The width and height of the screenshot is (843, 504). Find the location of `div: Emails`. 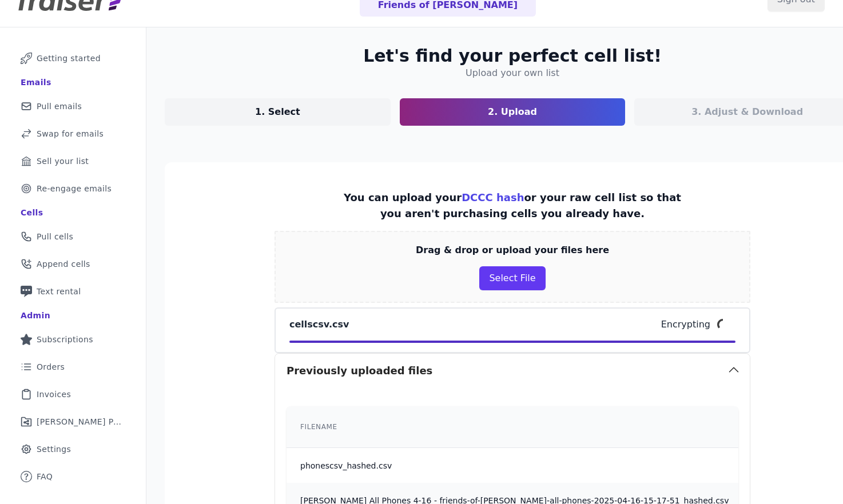

div: Emails is located at coordinates (36, 82).